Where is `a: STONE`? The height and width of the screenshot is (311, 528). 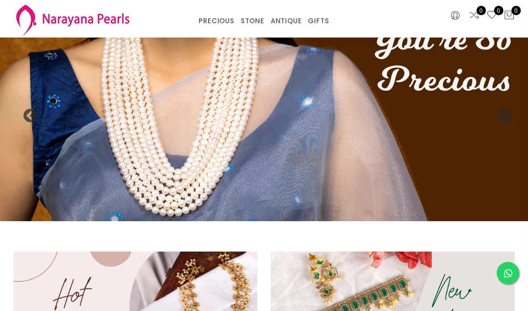 a: STONE is located at coordinates (252, 21).